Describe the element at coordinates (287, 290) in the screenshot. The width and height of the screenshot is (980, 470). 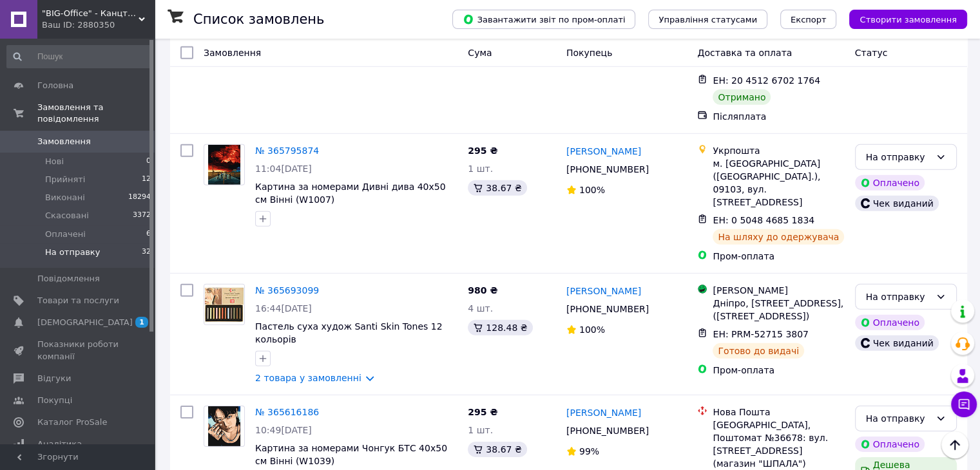
I see `a: № 365693099` at that location.